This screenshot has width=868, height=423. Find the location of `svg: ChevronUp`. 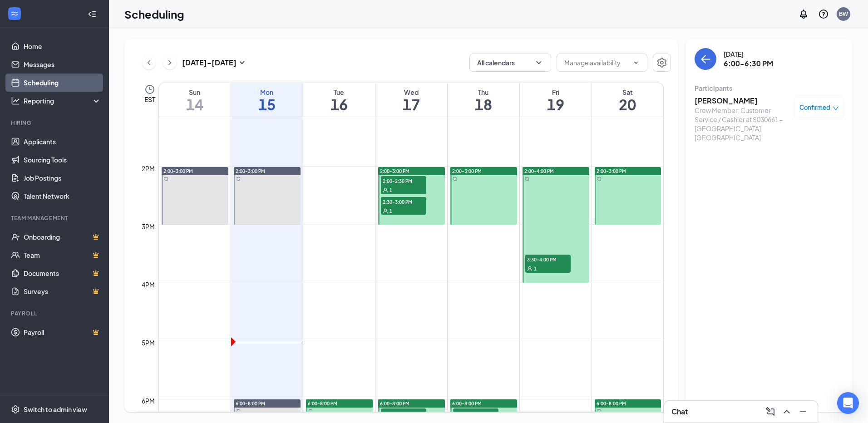

svg: ChevronUp is located at coordinates (786, 412).